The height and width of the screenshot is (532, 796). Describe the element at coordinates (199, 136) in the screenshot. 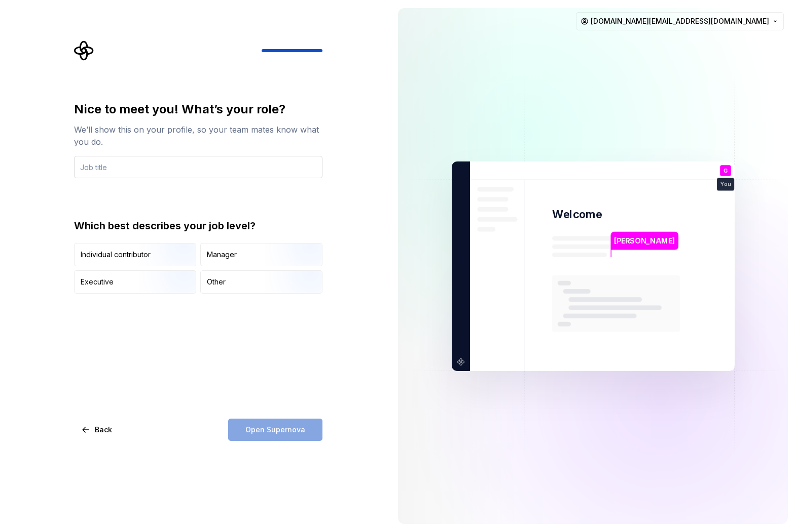

I see `div: We’ll show this on your profile, so your team mates know what you do.` at that location.